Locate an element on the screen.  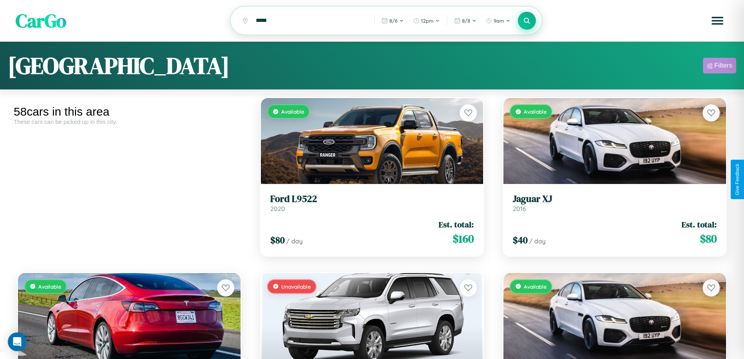
h3: Jaguar XJ is located at coordinates (615, 199).